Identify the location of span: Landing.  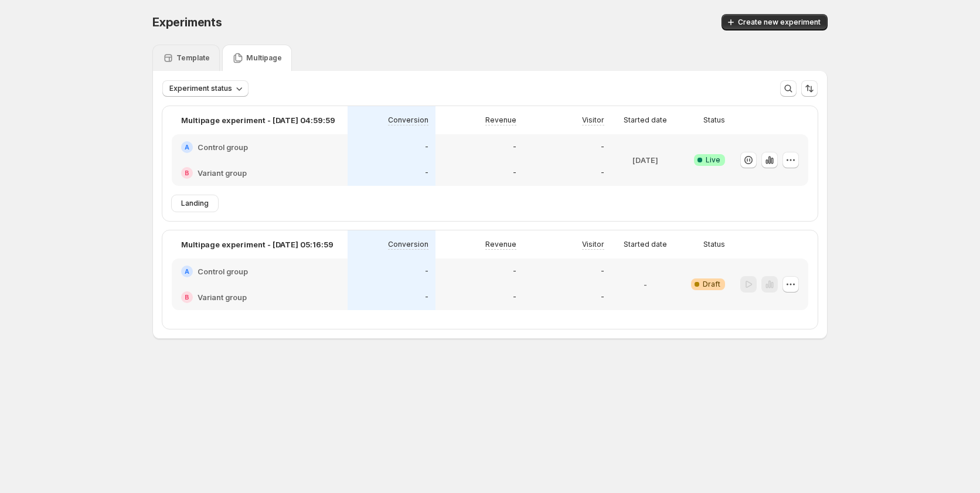
(194, 203).